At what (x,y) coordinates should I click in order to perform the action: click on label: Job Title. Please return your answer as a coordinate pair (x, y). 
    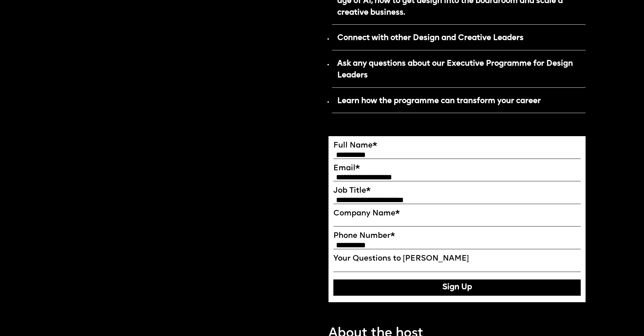
    Looking at the image, I should click on (457, 191).